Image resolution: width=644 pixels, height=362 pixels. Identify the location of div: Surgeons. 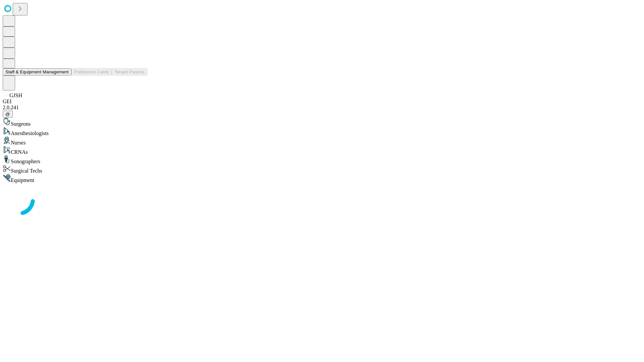
(322, 122).